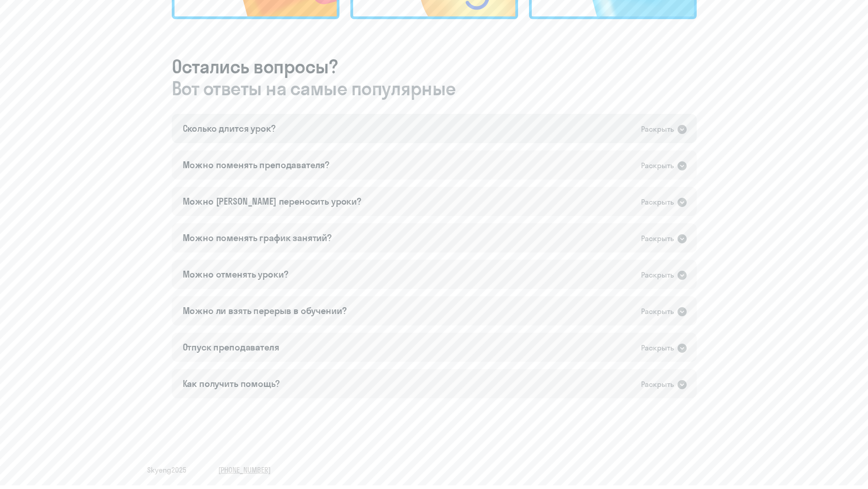 This screenshot has width=868, height=489. Describe the element at coordinates (435, 78) in the screenshot. I see `h3: Остались вопросы?` at that location.